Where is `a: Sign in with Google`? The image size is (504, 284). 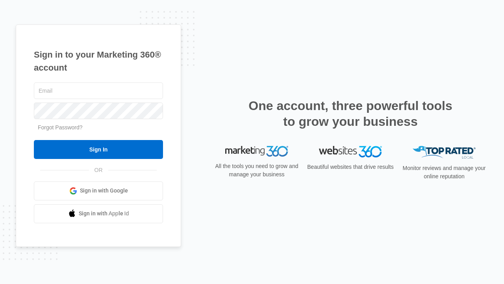
a: Sign in with Google is located at coordinates (98, 191).